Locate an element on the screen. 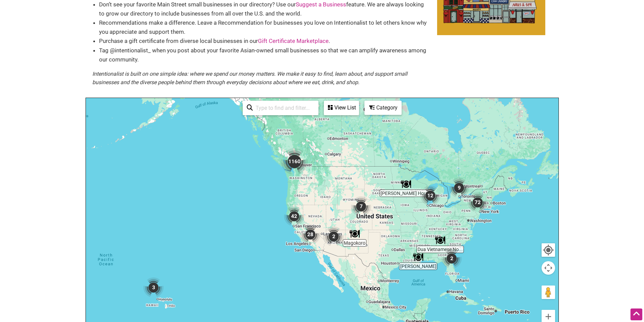  li: Recommendations make a difference. Leave a Recommendation for businesses you love on Intentionali... is located at coordinates (265, 27).